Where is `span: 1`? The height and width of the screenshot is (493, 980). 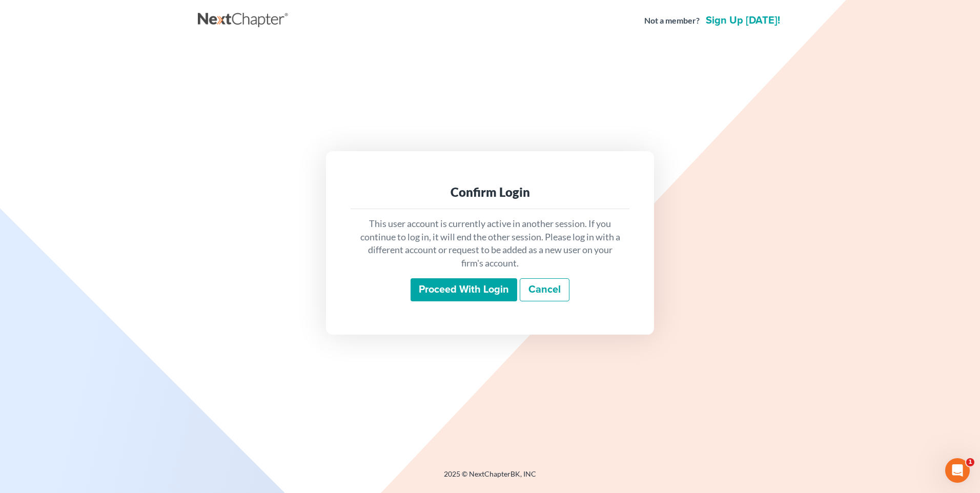
span: 1 is located at coordinates (970, 462).